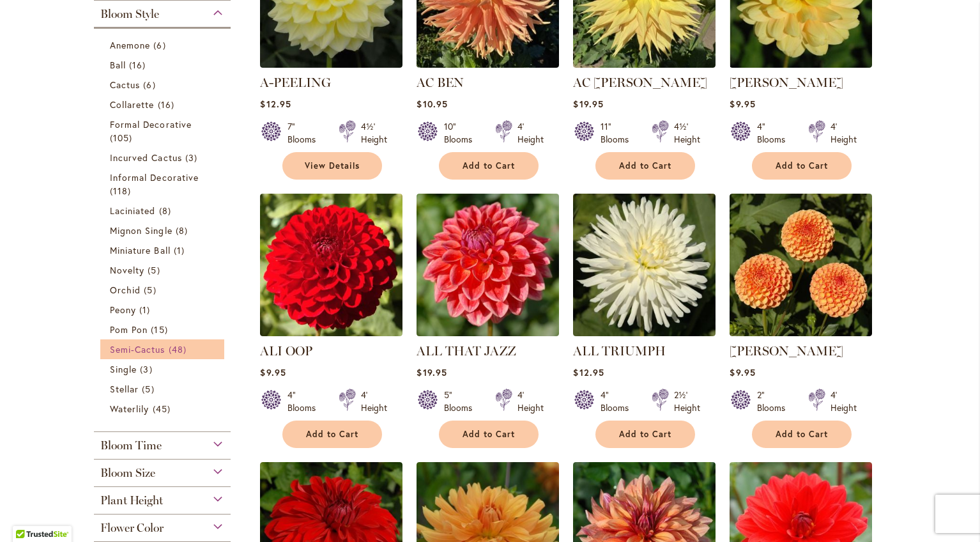 The image size is (980, 542). Describe the element at coordinates (163, 349) in the screenshot. I see `a: Semi-Cactus 48` at that location.